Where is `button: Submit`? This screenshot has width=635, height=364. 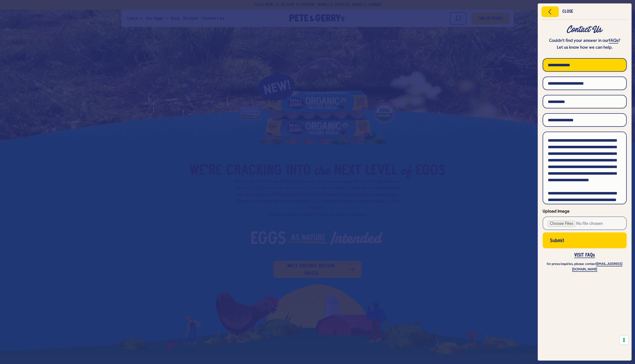
button: Submit is located at coordinates (584, 240).